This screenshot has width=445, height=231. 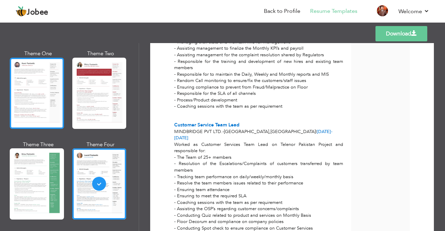 I want to click on img: Profile Img, so click(x=383, y=11).